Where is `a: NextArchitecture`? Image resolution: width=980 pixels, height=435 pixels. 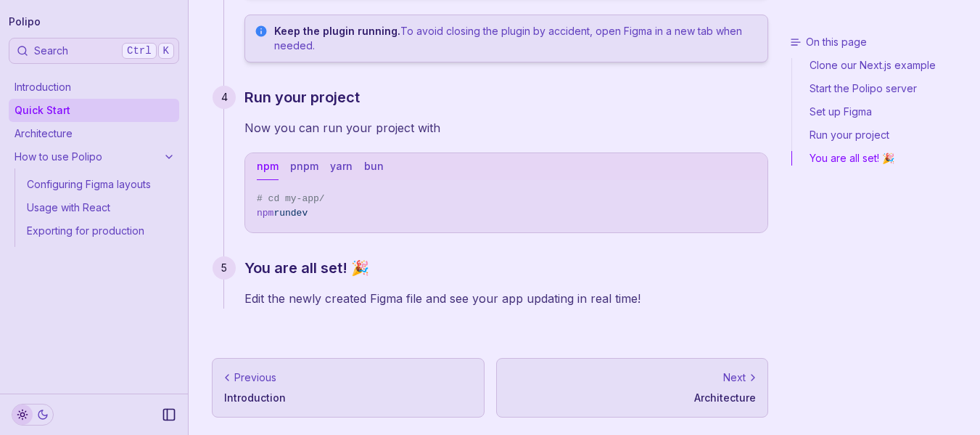
a: NextArchitecture is located at coordinates (633, 388).